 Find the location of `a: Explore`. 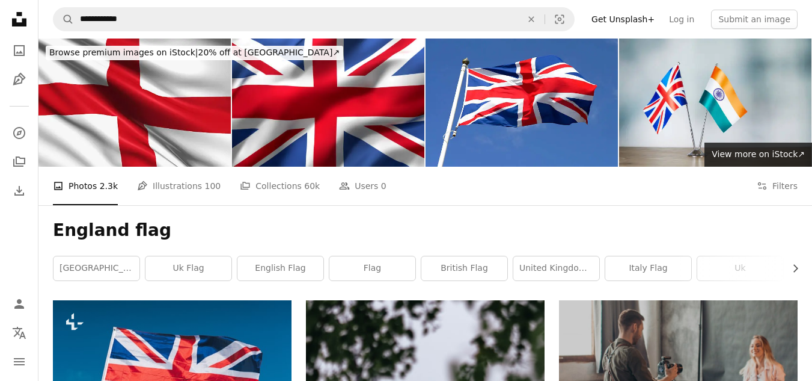

a: Explore is located at coordinates (19, 133).